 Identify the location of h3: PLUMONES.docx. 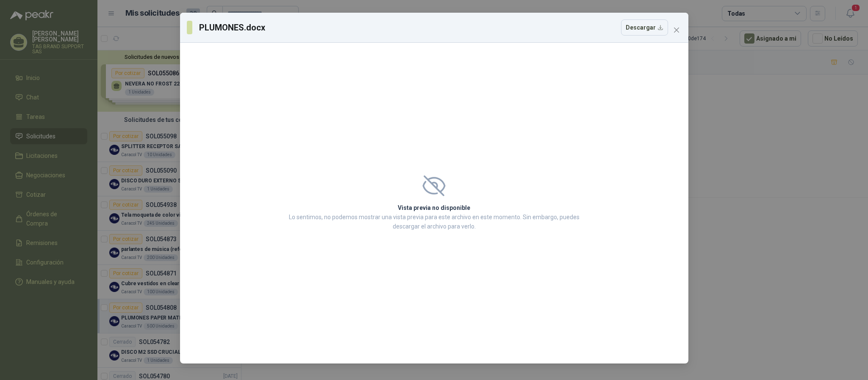
(233, 28).